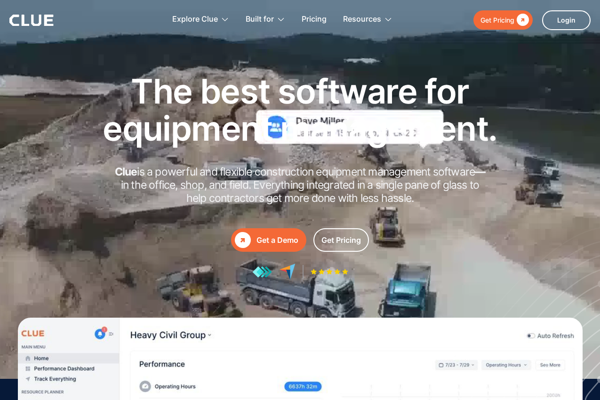 This screenshot has width=600, height=400. Describe the element at coordinates (269, 240) in the screenshot. I see `a: Get a Demo` at that location.